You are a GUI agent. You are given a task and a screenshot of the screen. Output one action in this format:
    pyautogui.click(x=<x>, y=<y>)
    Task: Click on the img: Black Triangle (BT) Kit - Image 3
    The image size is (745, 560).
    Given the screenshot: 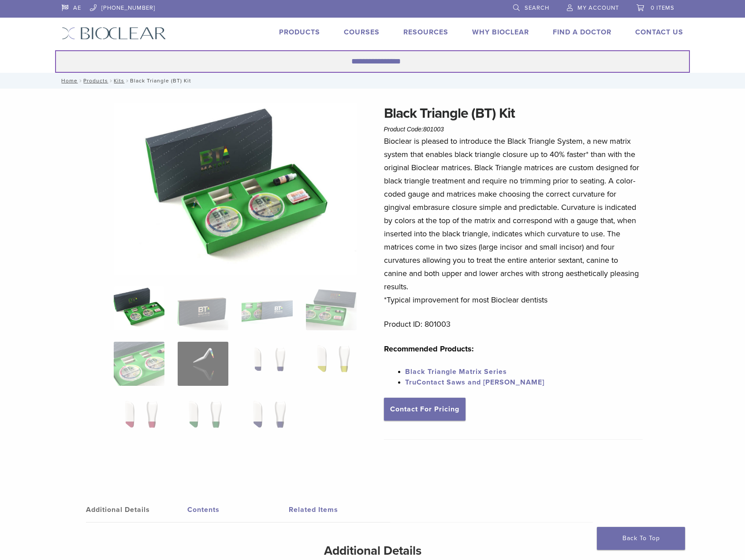 What is the action you would take?
    pyautogui.click(x=267, y=308)
    